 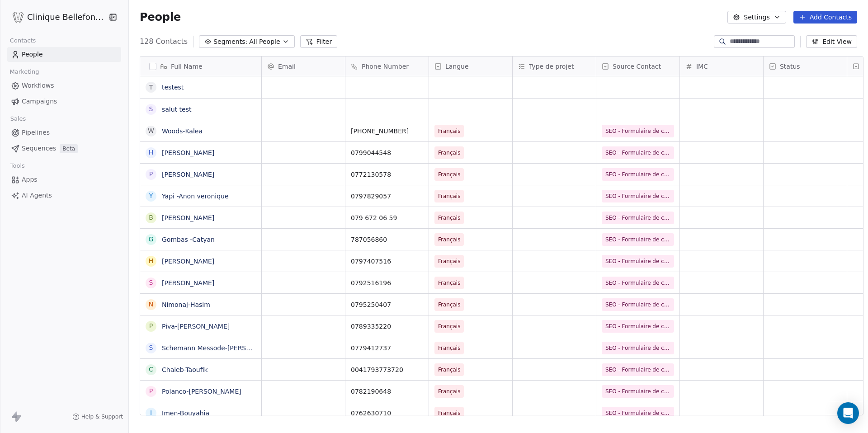 What do you see at coordinates (64, 148) in the screenshot?
I see `a: SequencesBeta` at bounding box center [64, 148].